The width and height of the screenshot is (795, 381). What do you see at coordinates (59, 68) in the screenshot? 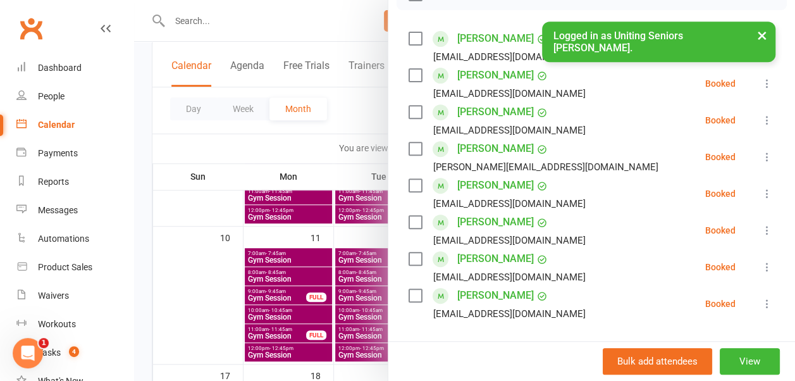
I see `div: Dashboard` at bounding box center [59, 68].